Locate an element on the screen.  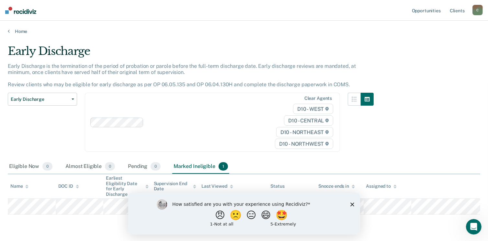
button: 4 is located at coordinates (138, 22).